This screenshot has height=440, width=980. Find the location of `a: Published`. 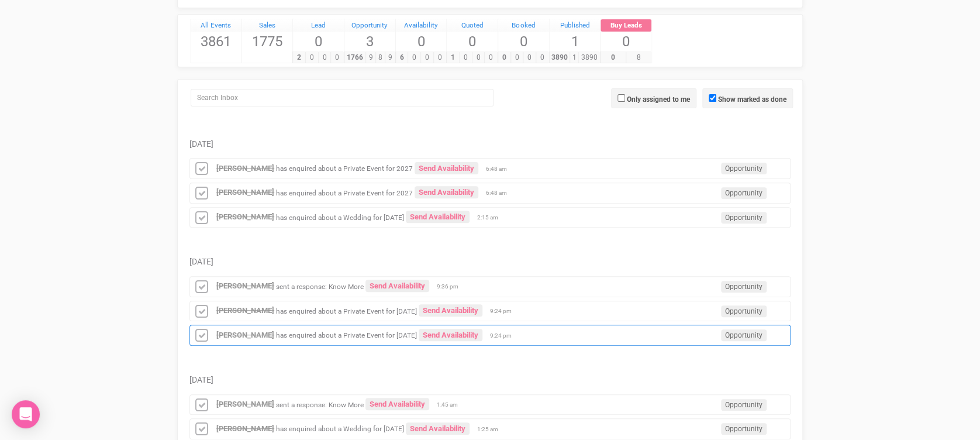

a: Published is located at coordinates (575, 26).